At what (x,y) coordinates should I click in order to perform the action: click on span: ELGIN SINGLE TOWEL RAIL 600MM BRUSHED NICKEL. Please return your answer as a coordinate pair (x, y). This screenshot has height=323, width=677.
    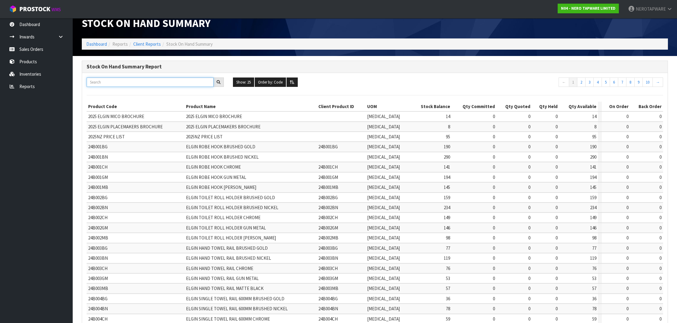
    Looking at the image, I should click on (237, 309).